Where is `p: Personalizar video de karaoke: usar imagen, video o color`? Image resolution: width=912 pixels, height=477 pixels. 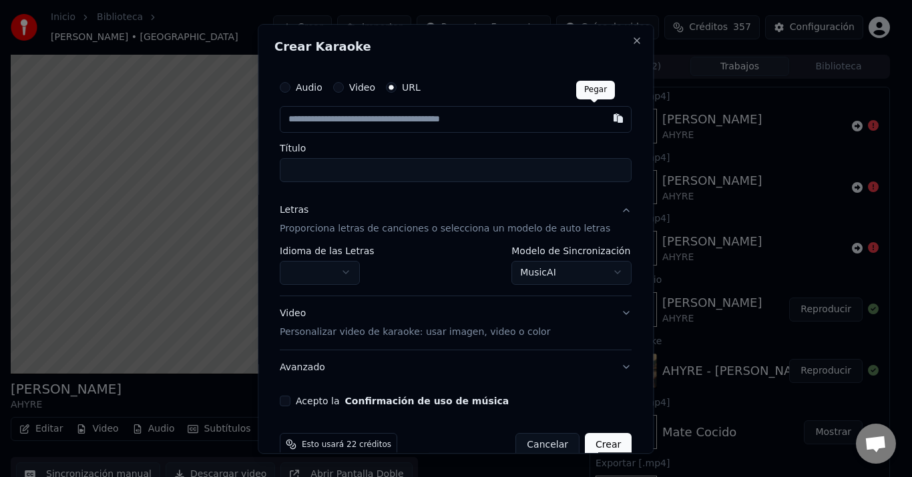 p: Personalizar video de karaoke: usar imagen, video o color is located at coordinates (415, 333).